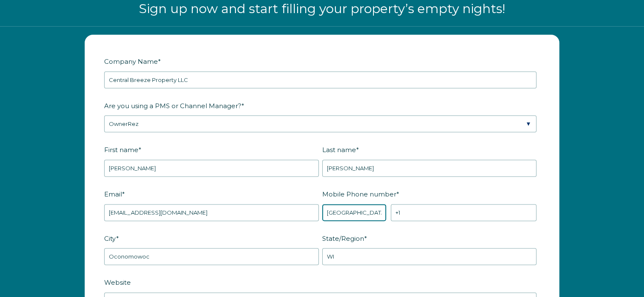 This screenshot has height=297, width=644. I want to click on span: Last name, so click(339, 150).